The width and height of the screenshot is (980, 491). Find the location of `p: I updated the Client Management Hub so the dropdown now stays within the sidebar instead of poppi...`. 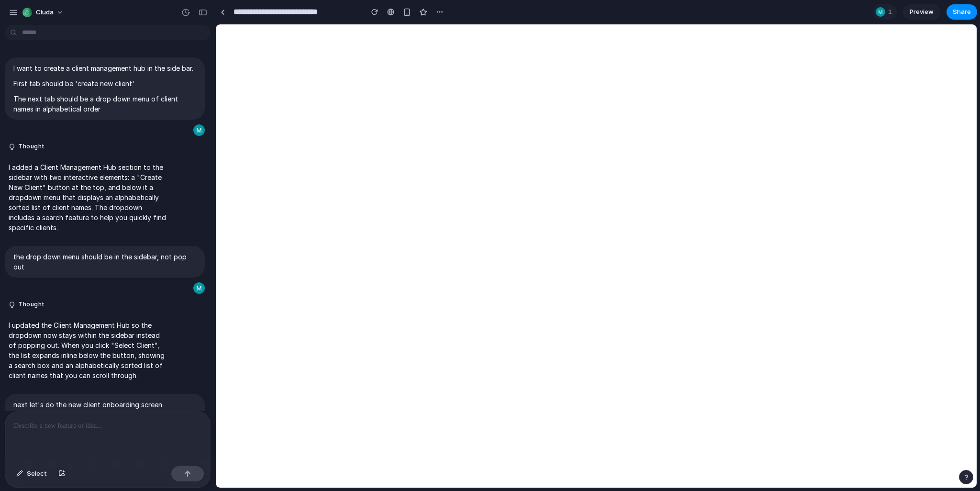

p: I updated the Client Management Hub so the dropdown now stays within the sidebar instead of poppi... is located at coordinates (89, 350).